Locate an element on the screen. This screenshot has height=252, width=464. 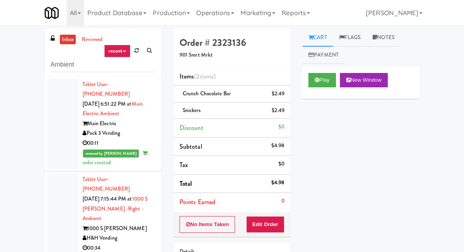
span: Points Earned is located at coordinates (197, 202).